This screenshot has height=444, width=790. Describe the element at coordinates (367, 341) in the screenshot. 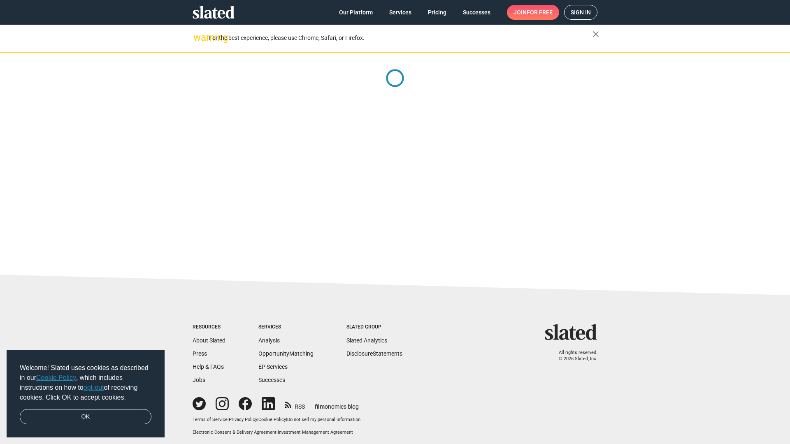

I see `a: Slated Analytics` at that location.